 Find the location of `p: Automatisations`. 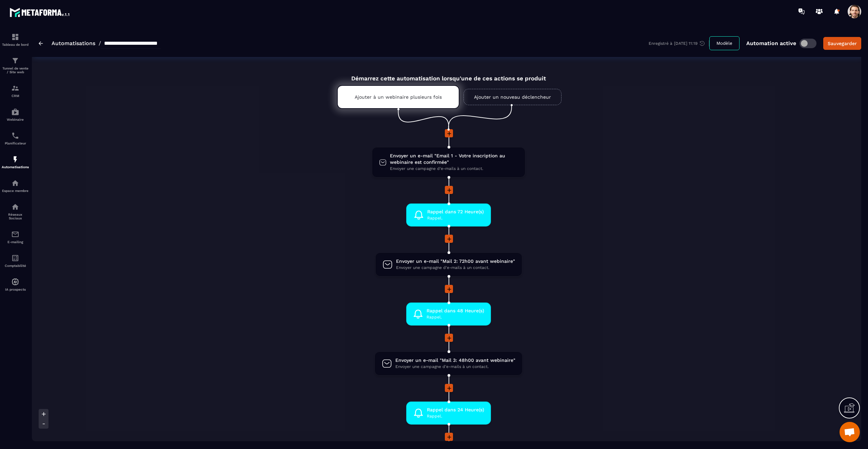

p: Automatisations is located at coordinates (15, 167).